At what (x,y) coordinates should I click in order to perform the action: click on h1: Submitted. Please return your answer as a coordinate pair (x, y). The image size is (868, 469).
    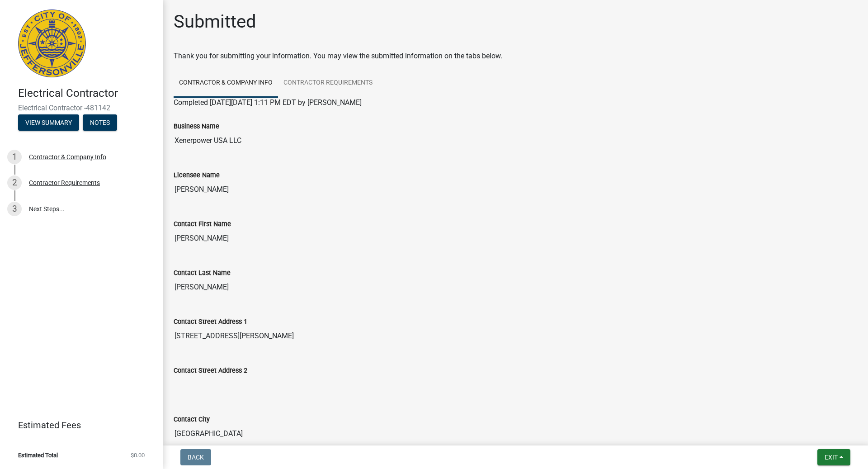
    Looking at the image, I should click on (214, 22).